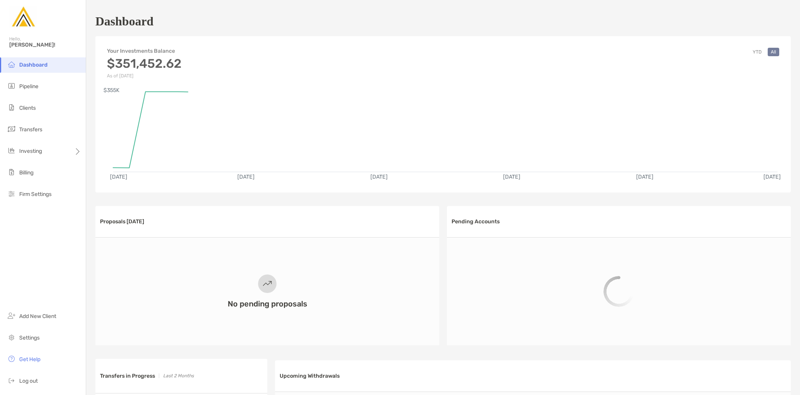 This screenshot has width=800, height=395. What do you see at coordinates (12, 129) in the screenshot?
I see `img: transfers icon` at bounding box center [12, 129].